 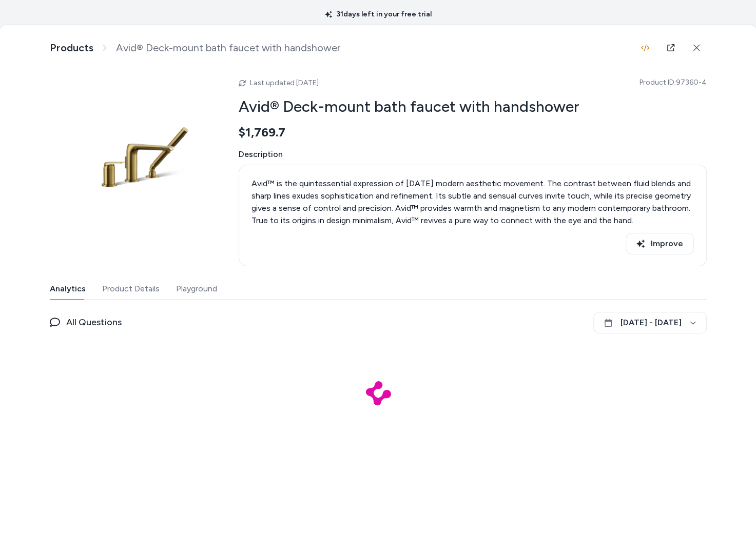 What do you see at coordinates (660, 243) in the screenshot?
I see `button: Improve` at bounding box center [660, 243].